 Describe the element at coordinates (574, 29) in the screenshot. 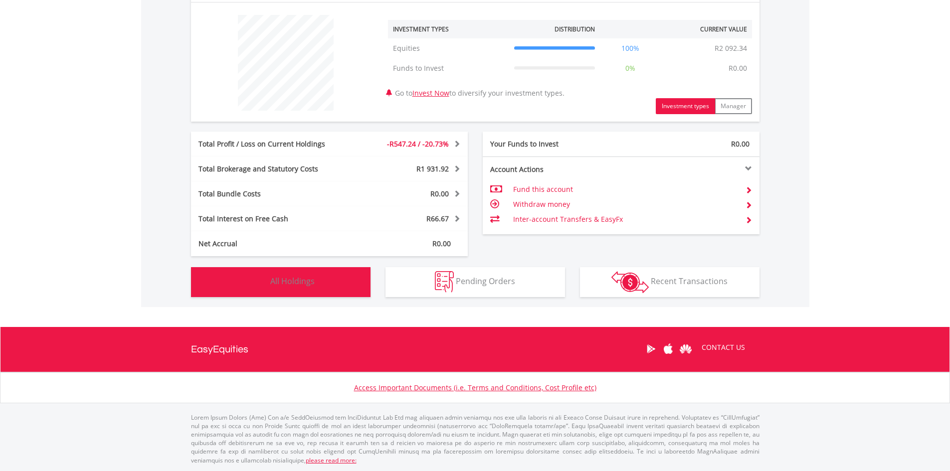

I see `div: Distribution` at that location.